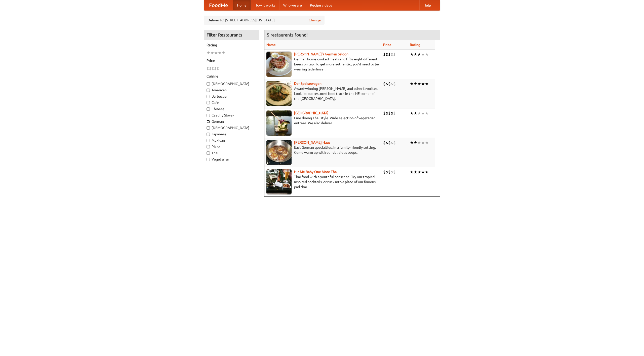 The width and height of the screenshot is (644, 356). I want to click on p: German home-cooked meals and fifty-eight different beers on tap. To get more authentic, you'd nee..., so click(323, 64).